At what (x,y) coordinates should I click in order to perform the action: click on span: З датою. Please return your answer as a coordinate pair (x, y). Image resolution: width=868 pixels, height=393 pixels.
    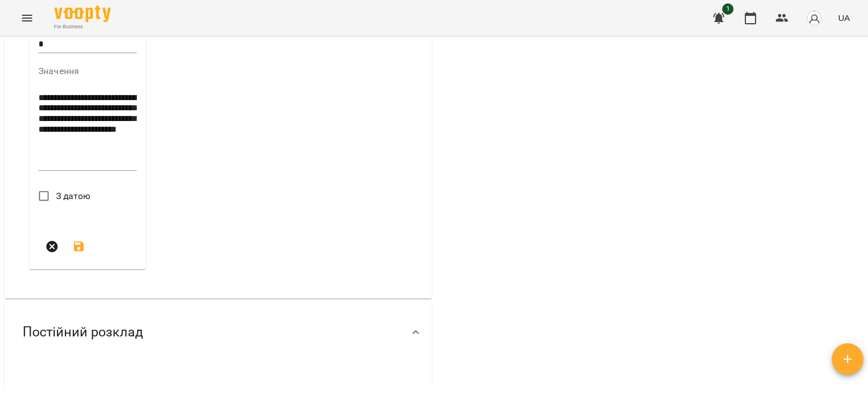
    Looking at the image, I should click on (74, 196).